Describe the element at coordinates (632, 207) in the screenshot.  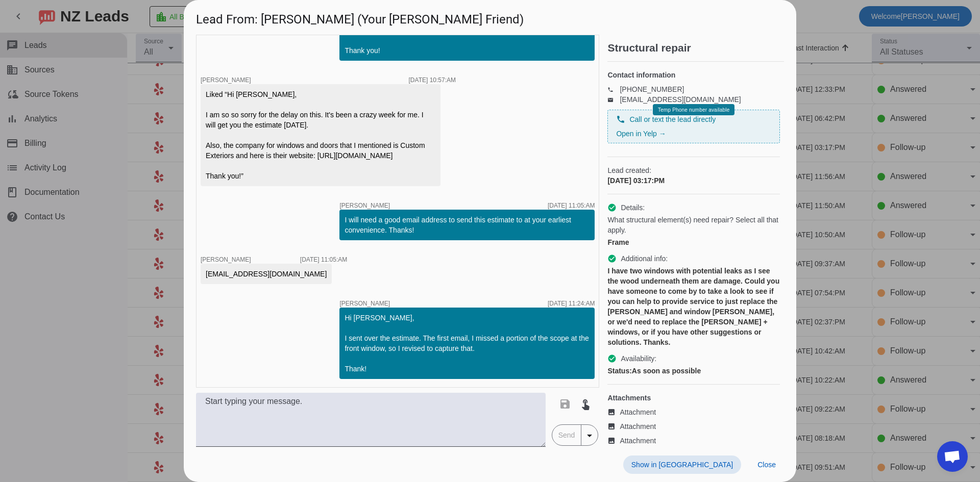
I see `span: Details:` at that location.